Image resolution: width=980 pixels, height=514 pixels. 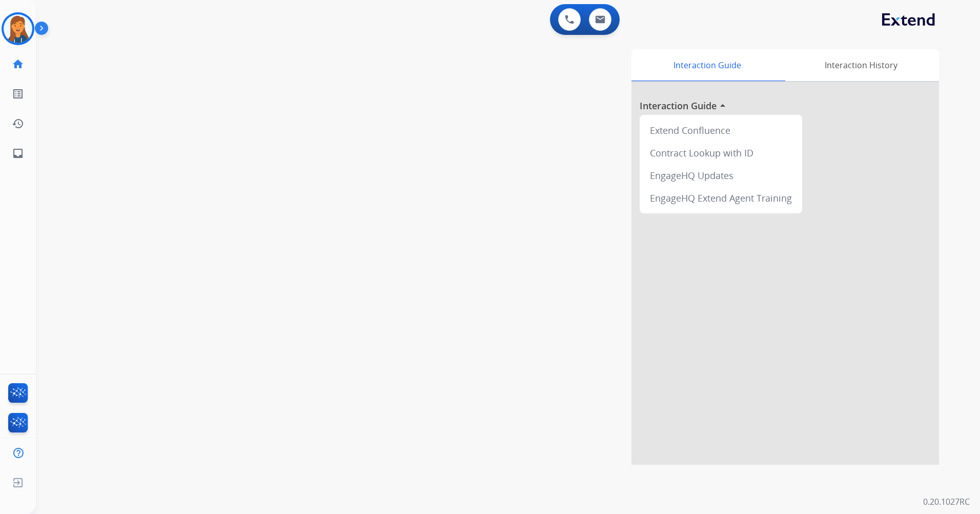 What do you see at coordinates (707, 65) in the screenshot?
I see `div: Interaction Guide` at bounding box center [707, 65].